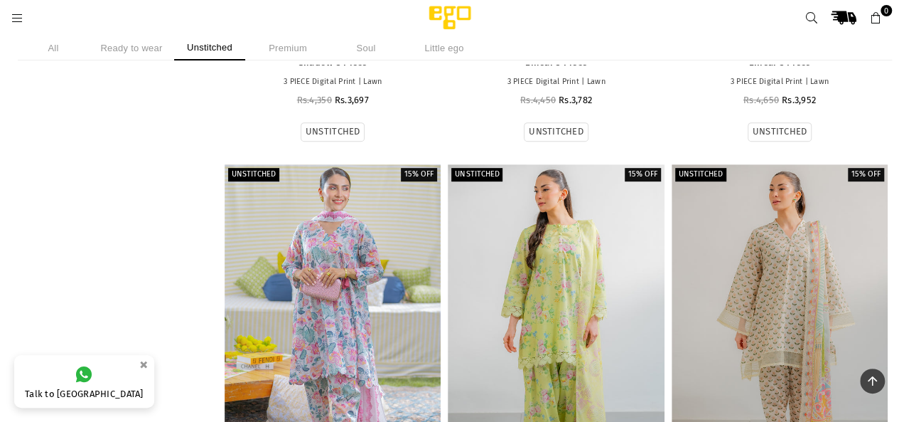 This screenshot has width=899, height=422. Describe the element at coordinates (761, 100) in the screenshot. I see `span: Rs.4,650` at that location.